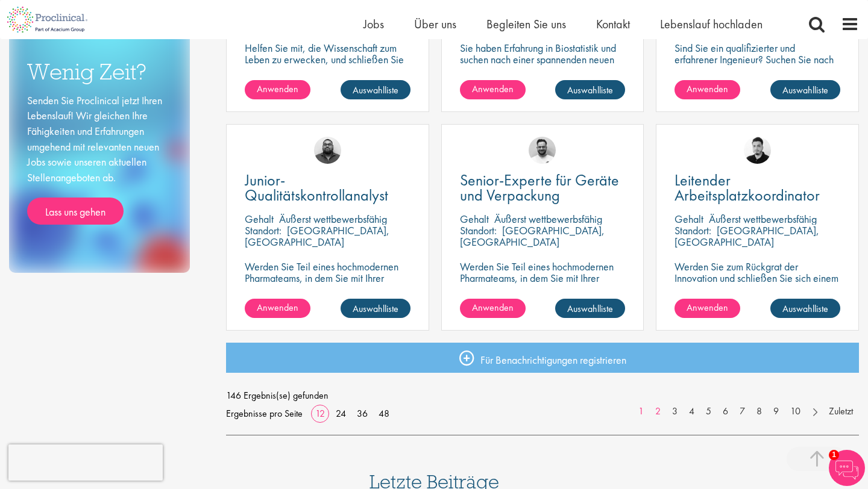 This screenshot has width=868, height=489. I want to click on a: Leitender Arbeitsplatzkoordinator, so click(757, 188).